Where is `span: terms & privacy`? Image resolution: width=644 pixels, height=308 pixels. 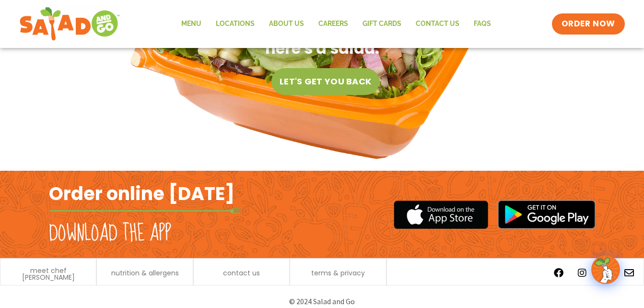
span: terms & privacy is located at coordinates (338, 273).